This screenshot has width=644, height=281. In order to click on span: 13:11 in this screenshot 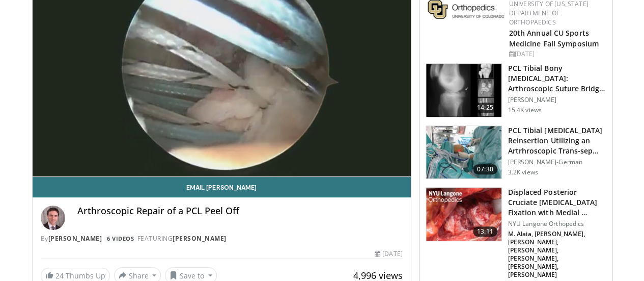, I will do `click(485, 232)`.